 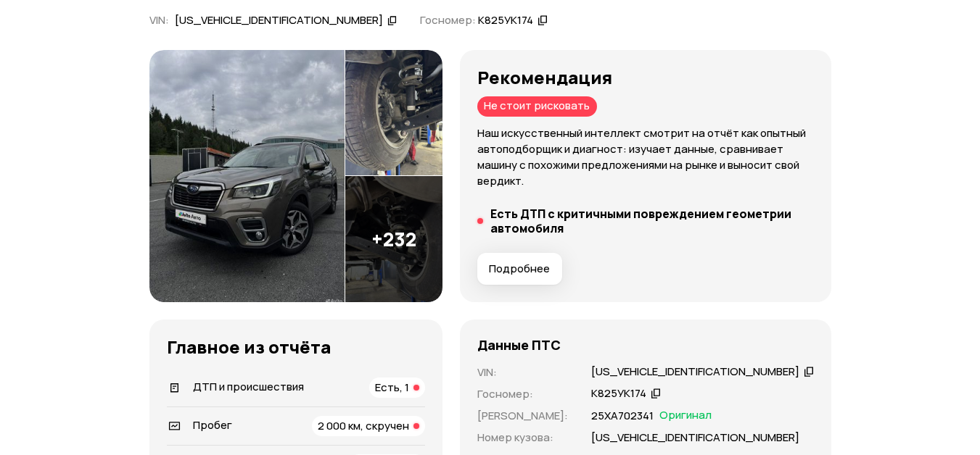 What do you see at coordinates (622, 416) in the screenshot?
I see `p: 25ХА702341` at bounding box center [622, 416].